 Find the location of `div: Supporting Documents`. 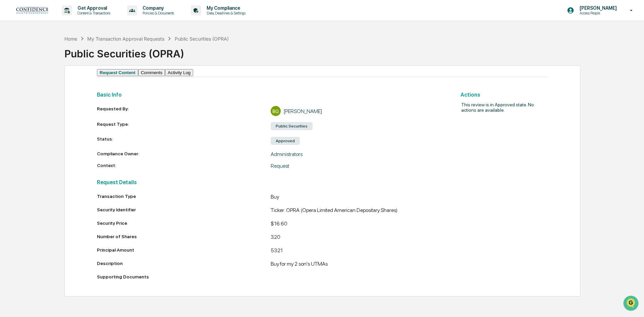

div: Supporting Documents is located at coordinates (271, 277).